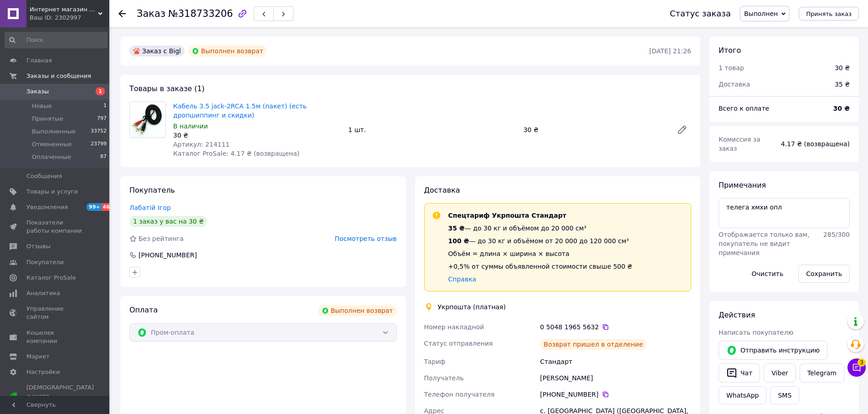 The height and width of the screenshot is (414, 868). I want to click on button: Чат, so click(738, 373).